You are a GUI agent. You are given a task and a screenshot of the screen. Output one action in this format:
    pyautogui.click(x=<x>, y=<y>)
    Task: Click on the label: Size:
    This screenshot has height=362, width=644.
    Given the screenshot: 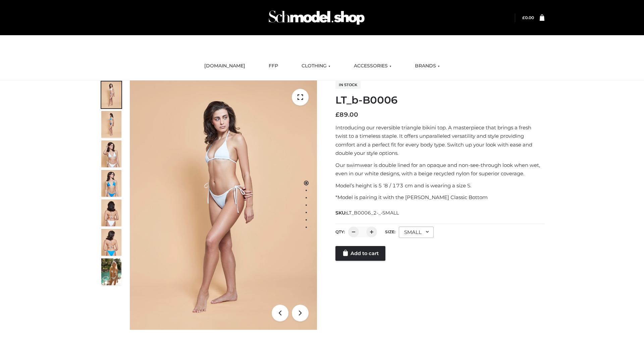 What is the action you would take?
    pyautogui.click(x=390, y=232)
    